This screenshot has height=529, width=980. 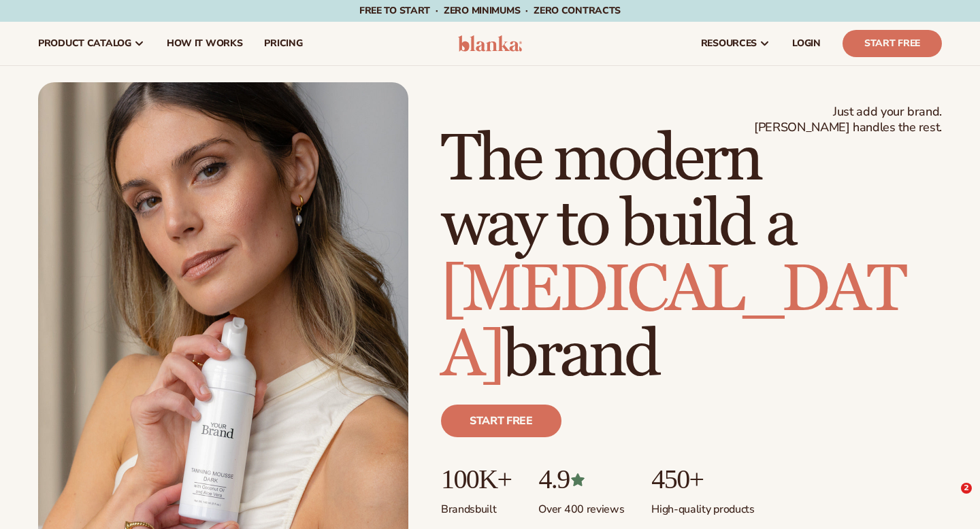 What do you see at coordinates (702, 480) in the screenshot?
I see `p: 450+` at bounding box center [702, 480].